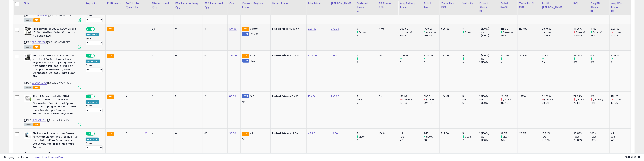 This screenshot has width=644, height=161. I want to click on small: Avg Win Price., so click(612, 11).